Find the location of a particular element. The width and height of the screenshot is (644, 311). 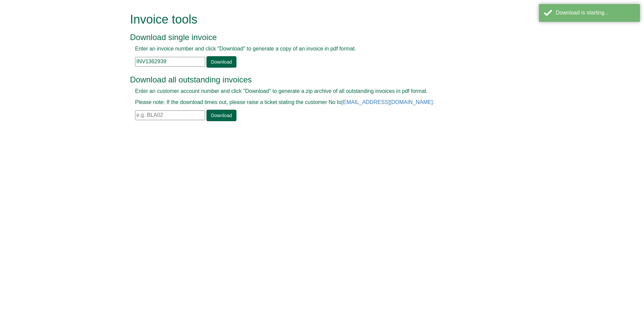

input: e.g. BLA02 is located at coordinates (170, 115).